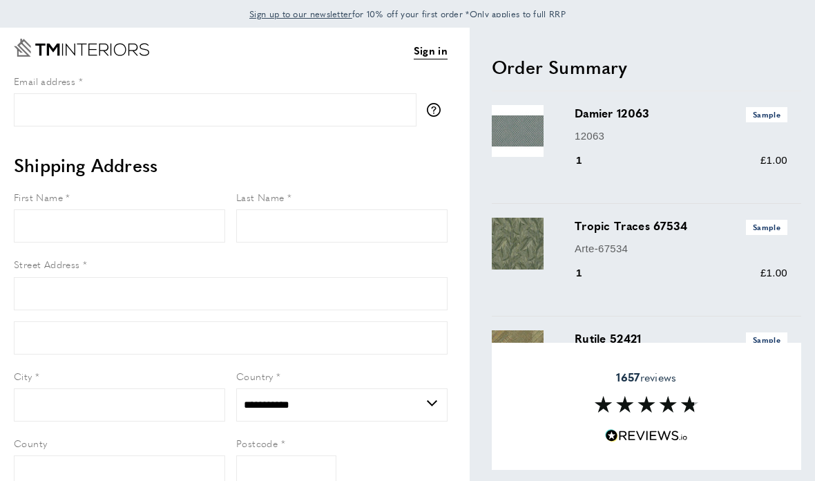 The image size is (815, 481). I want to click on a: Sign up to our newsletter, so click(301, 14).